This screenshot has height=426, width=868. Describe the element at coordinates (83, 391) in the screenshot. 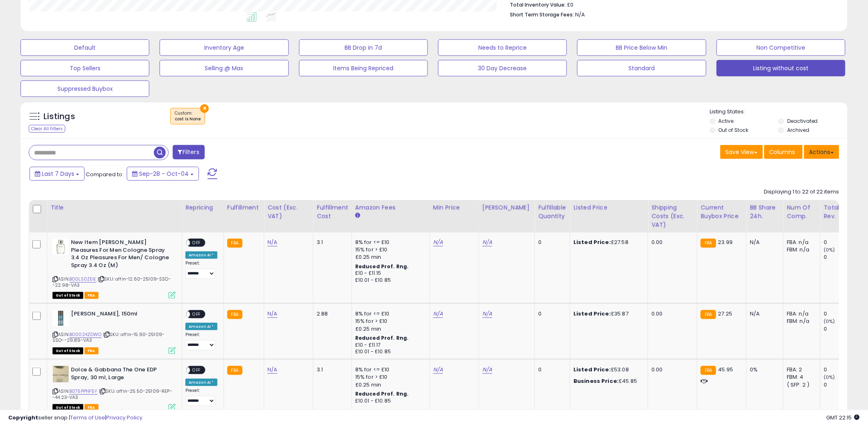

I see `a: B075PPNF5Y` at that location.